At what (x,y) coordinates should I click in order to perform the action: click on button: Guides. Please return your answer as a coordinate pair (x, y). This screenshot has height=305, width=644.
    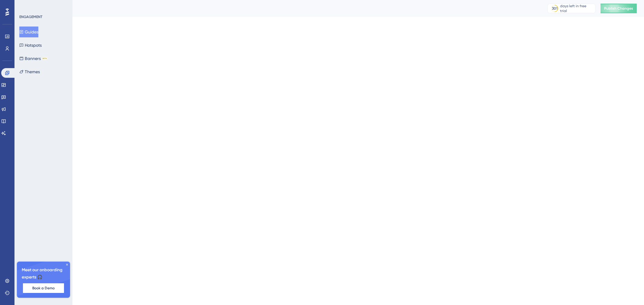
    Looking at the image, I should click on (28, 32).